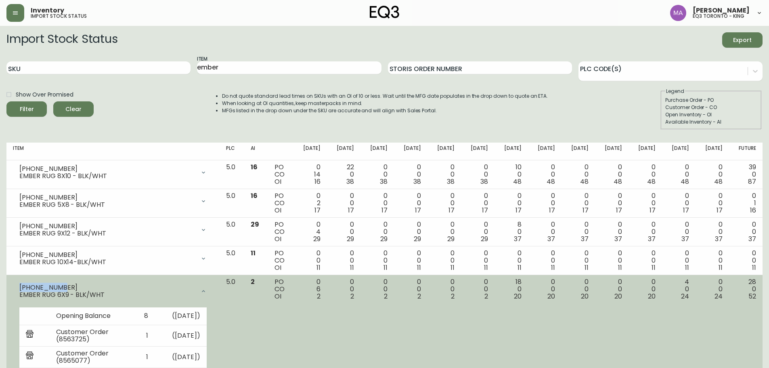 The image size is (769, 368). Describe the element at coordinates (142, 316) in the screenshot. I see `td: 8` at that location.